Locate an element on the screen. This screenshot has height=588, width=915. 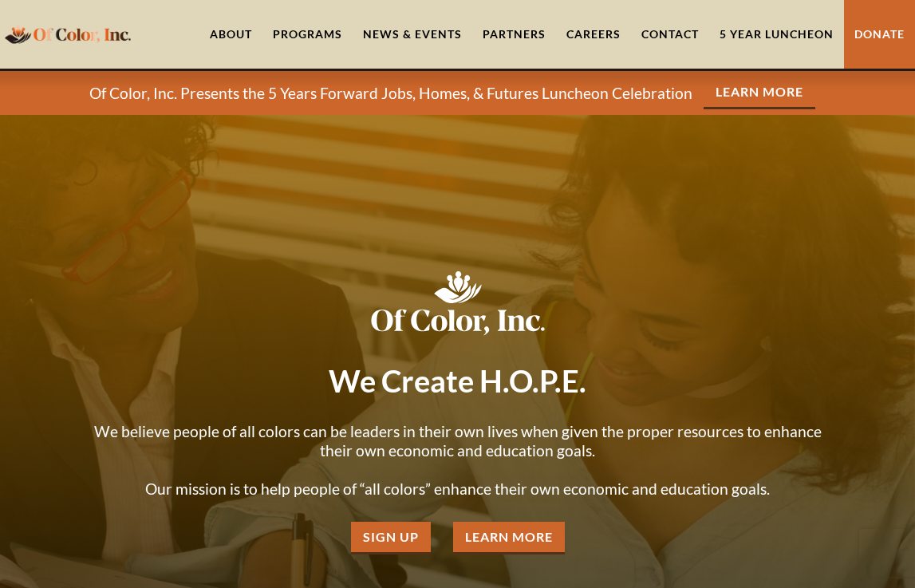
a: Sign Up is located at coordinates (390, 537).